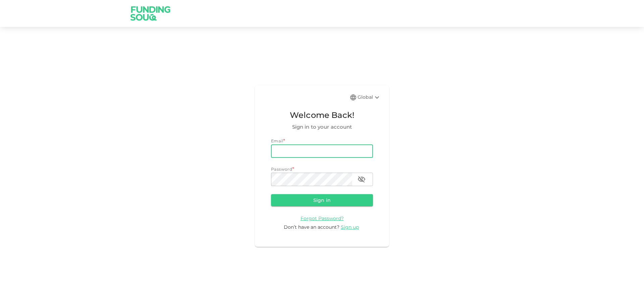  I want to click on span: Don’t have an account?, so click(311, 227).